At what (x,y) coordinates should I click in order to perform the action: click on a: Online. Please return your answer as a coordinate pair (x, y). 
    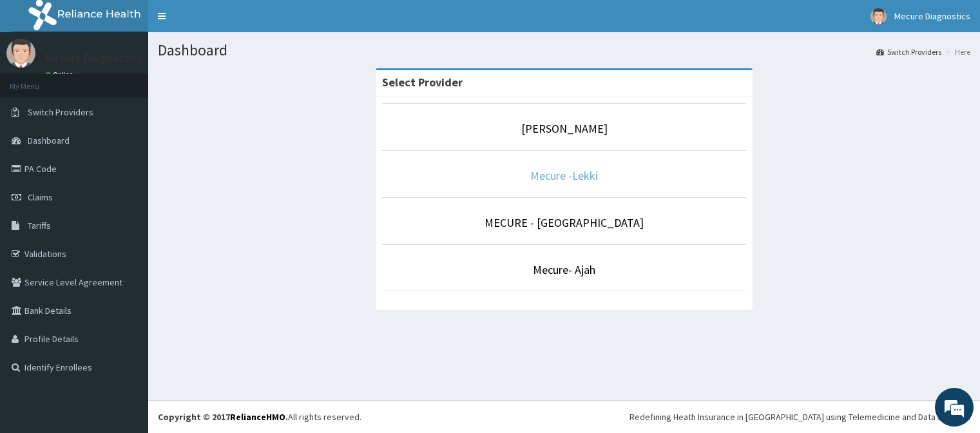
    Looking at the image, I should click on (61, 75).